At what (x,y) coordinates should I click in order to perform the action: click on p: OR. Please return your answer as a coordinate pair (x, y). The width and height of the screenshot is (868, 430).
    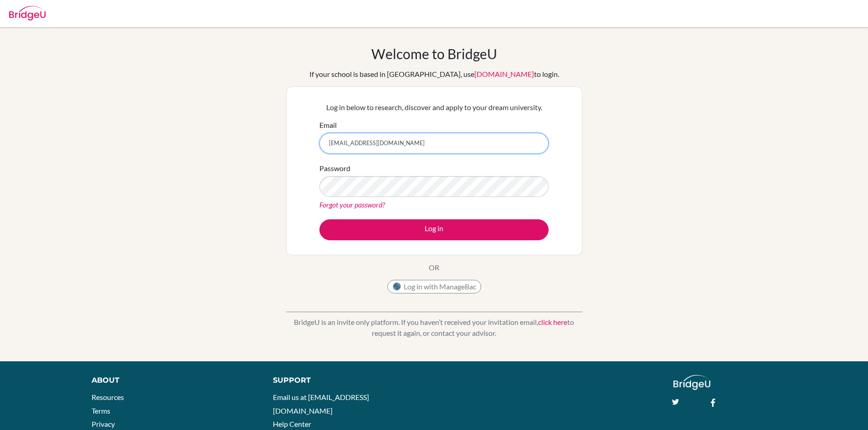
    Looking at the image, I should click on (434, 268).